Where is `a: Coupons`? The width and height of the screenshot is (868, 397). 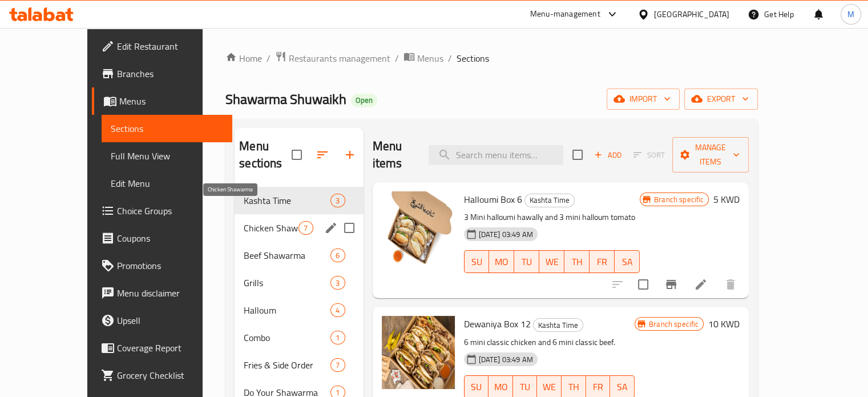 a: Coupons is located at coordinates (163, 238).